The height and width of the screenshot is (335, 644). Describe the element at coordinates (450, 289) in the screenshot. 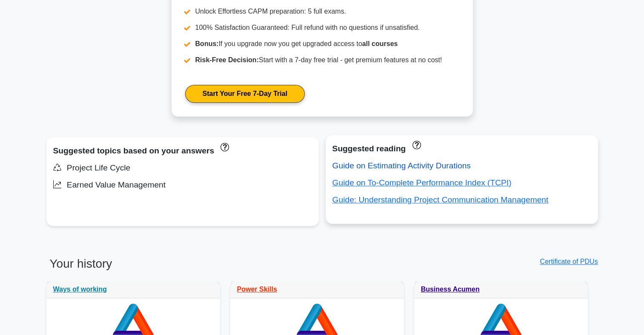

I see `a: Business Acumen` at that location.